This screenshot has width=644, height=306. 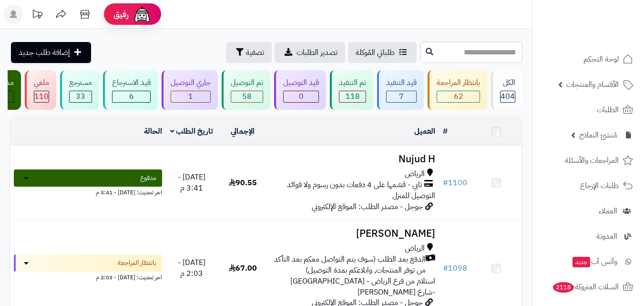 What do you see at coordinates (247, 97) in the screenshot?
I see `span: 58` at bounding box center [247, 97].